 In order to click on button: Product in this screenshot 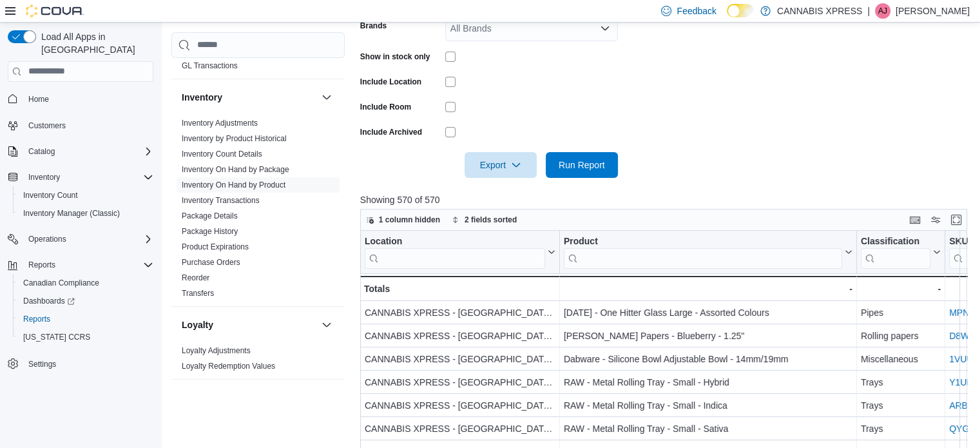, I will do `click(708, 251)`.